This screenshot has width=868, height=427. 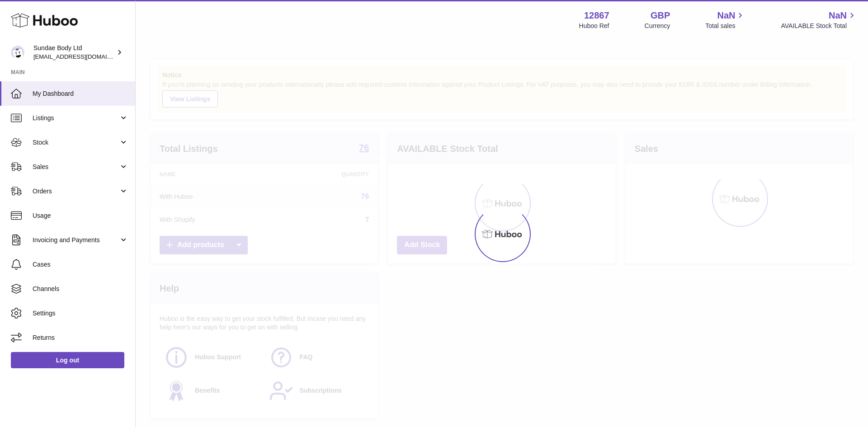 I want to click on span: Channels, so click(x=80, y=289).